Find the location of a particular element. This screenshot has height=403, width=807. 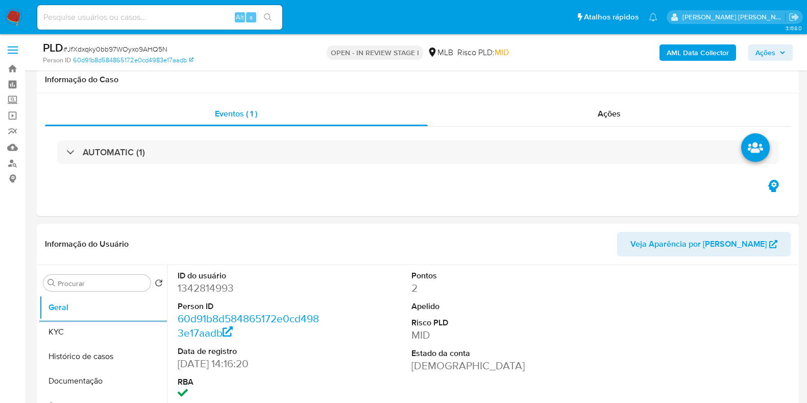

span: Eventos ( 1 ) is located at coordinates (236, 113).